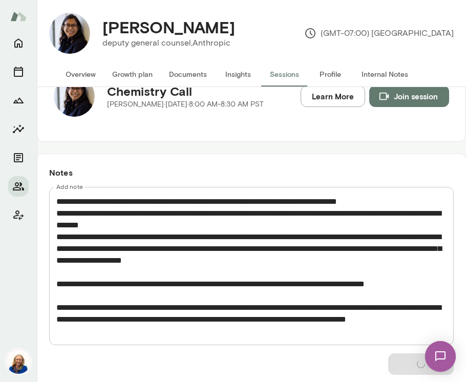  What do you see at coordinates (385, 74) in the screenshot?
I see `button: Internal Notes` at bounding box center [385, 74].